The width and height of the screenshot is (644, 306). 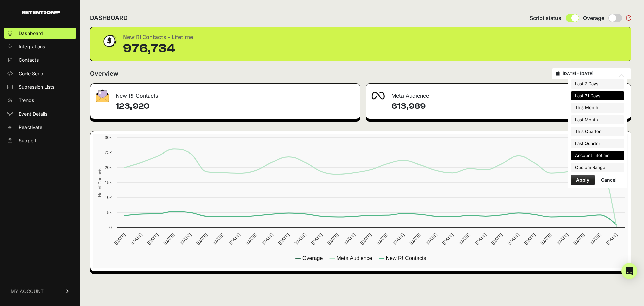 What do you see at coordinates (40, 74) in the screenshot?
I see `a: Code Script` at bounding box center [40, 74].